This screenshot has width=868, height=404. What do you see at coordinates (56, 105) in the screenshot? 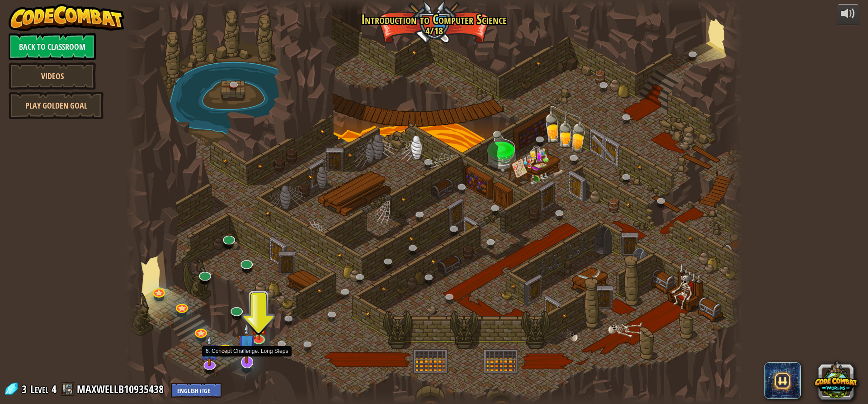
I see `a: Play Golden Goal` at bounding box center [56, 105].